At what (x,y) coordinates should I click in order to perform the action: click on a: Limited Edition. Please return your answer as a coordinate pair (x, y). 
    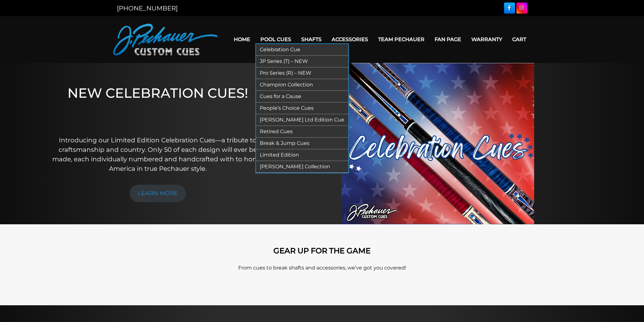
    Looking at the image, I should click on (302, 155).